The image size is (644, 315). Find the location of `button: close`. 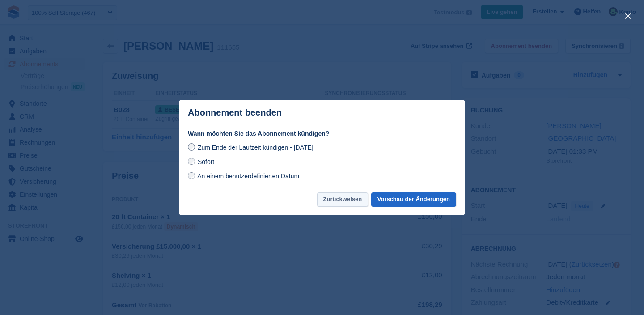

button: close is located at coordinates (628, 16).